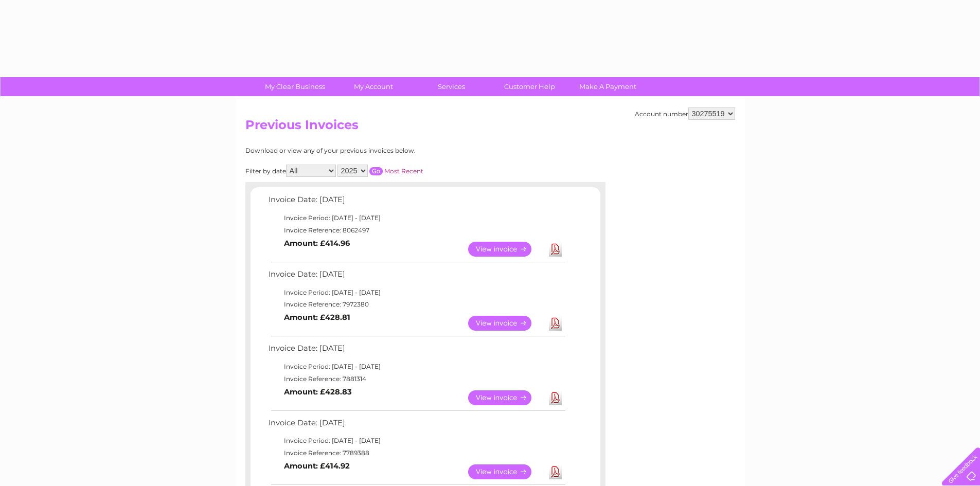  Describe the element at coordinates (318, 392) in the screenshot. I see `b: Amount: £428.83` at that location.